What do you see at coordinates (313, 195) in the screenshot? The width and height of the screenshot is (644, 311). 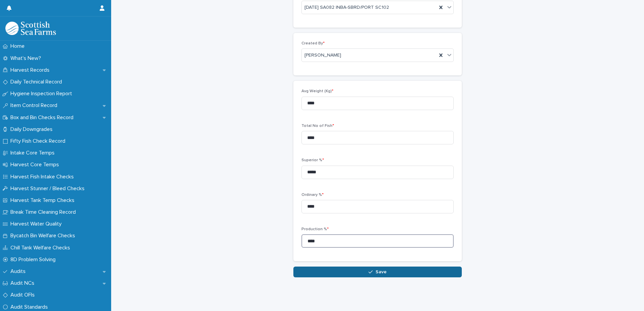 I see `span: Ordinary %` at bounding box center [313, 195].